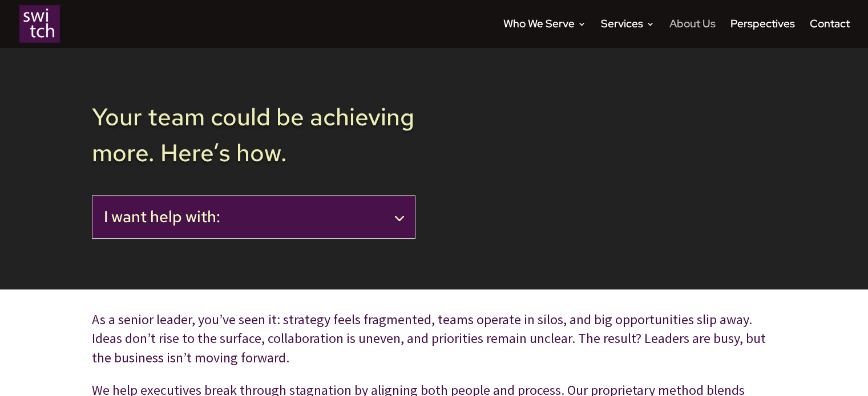 The width and height of the screenshot is (868, 396). I want to click on a: Who We Serve, so click(545, 33).